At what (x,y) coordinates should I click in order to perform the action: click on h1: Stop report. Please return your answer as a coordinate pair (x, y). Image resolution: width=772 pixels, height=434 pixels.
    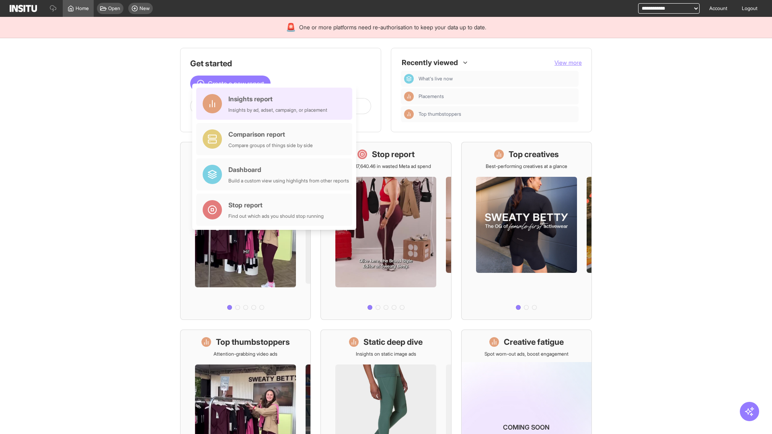
    Looking at the image, I should click on (393, 154).